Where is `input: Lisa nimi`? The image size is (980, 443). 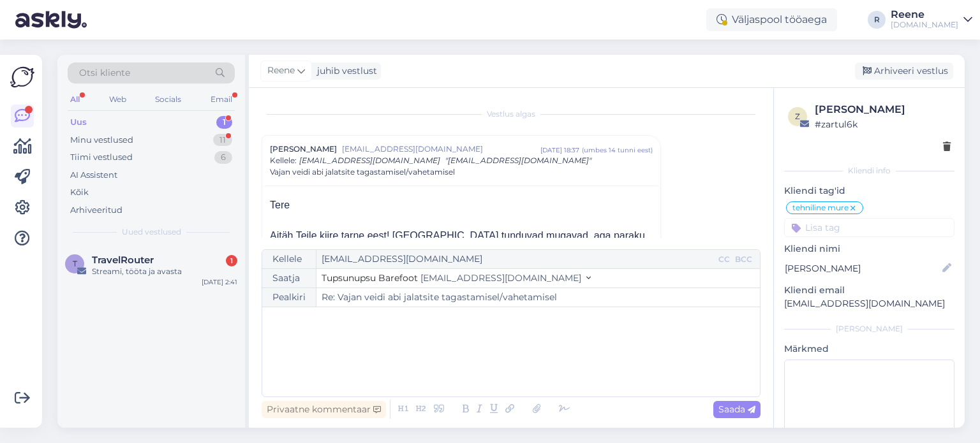 input: Lisa nimi is located at coordinates (862, 268).